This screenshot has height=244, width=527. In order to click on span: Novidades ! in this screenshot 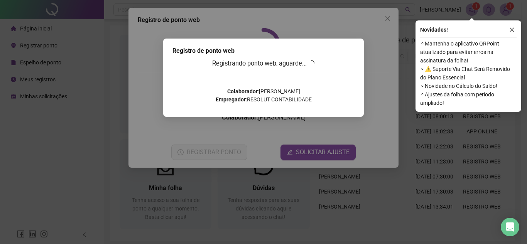, I will do `click(434, 30)`.